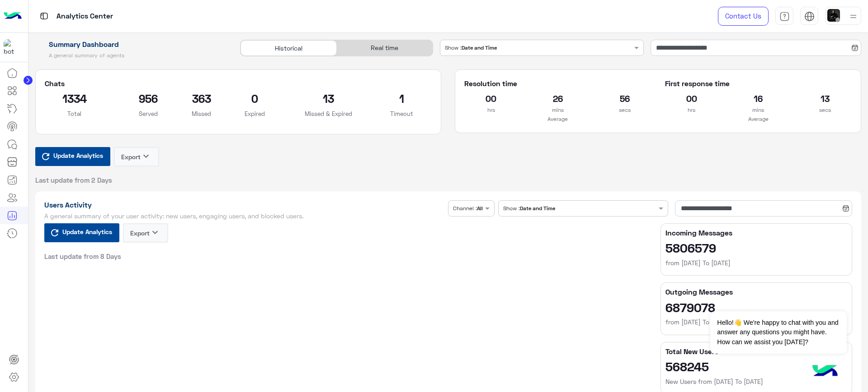  I want to click on img: hulul-logo.png, so click(825, 372).